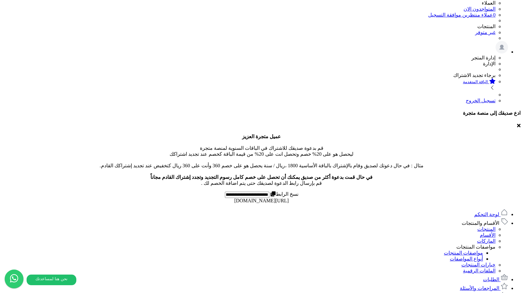 The width and height of the screenshot is (523, 293). What do you see at coordinates (475, 82) in the screenshot?
I see `small: الباقة المتقدمة` at bounding box center [475, 82].